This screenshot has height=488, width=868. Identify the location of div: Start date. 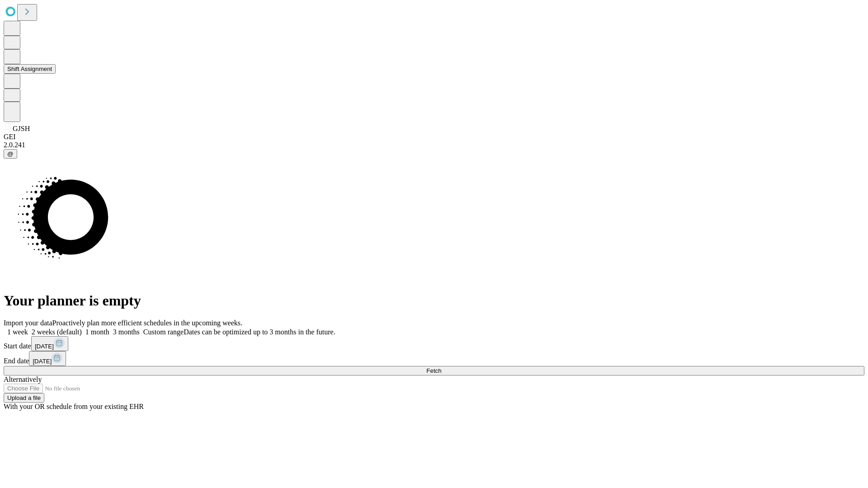
(434, 343).